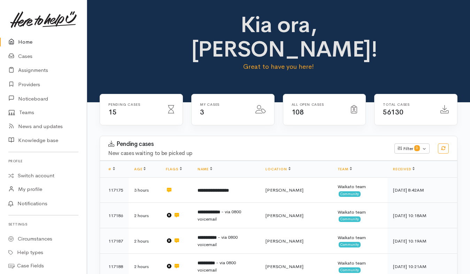 The width and height of the screenshot is (470, 274). I want to click on a: Flags, so click(174, 169).